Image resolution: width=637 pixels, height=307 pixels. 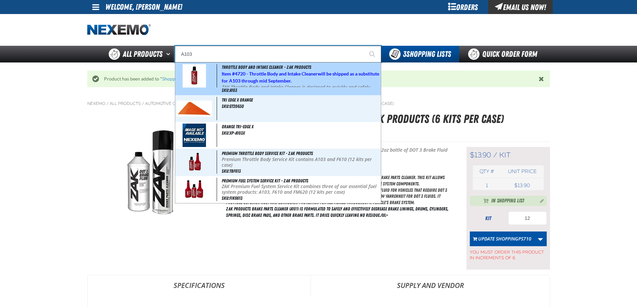 What do you see at coordinates (119, 30) in the screenshot?
I see `img: Nexemo logo` at bounding box center [119, 30].